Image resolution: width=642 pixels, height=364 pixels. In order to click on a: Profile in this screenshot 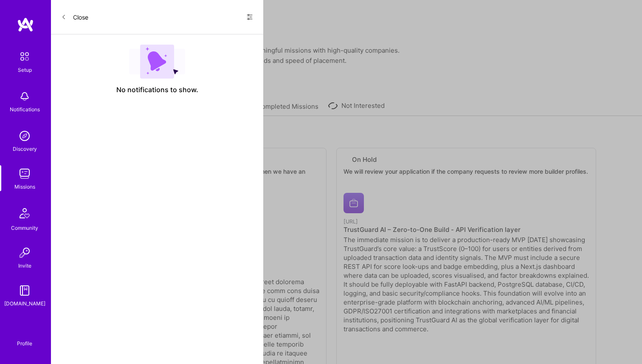, I will do `click(25, 339)`.